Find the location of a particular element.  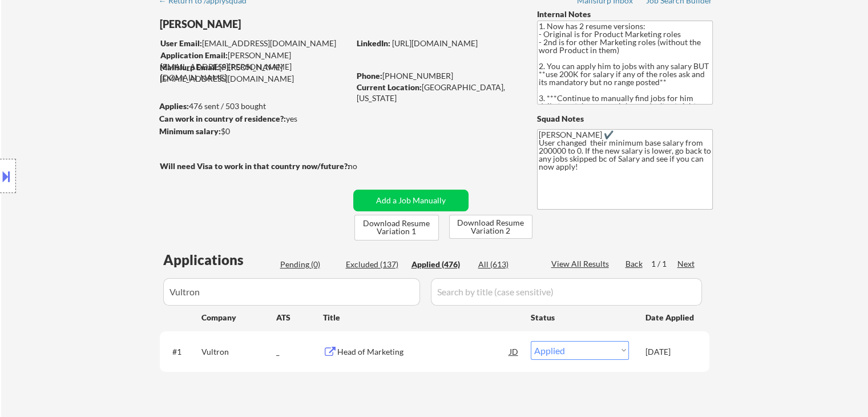

div: JD is located at coordinates (514, 351).